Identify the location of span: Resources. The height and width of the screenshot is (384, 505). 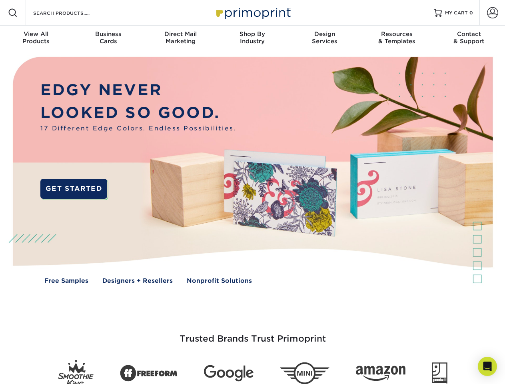
(396, 34).